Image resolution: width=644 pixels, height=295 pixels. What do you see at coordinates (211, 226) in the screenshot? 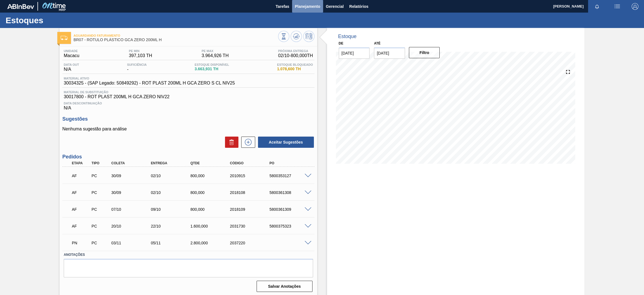
I see `div: 1.600,000` at bounding box center [211, 226].